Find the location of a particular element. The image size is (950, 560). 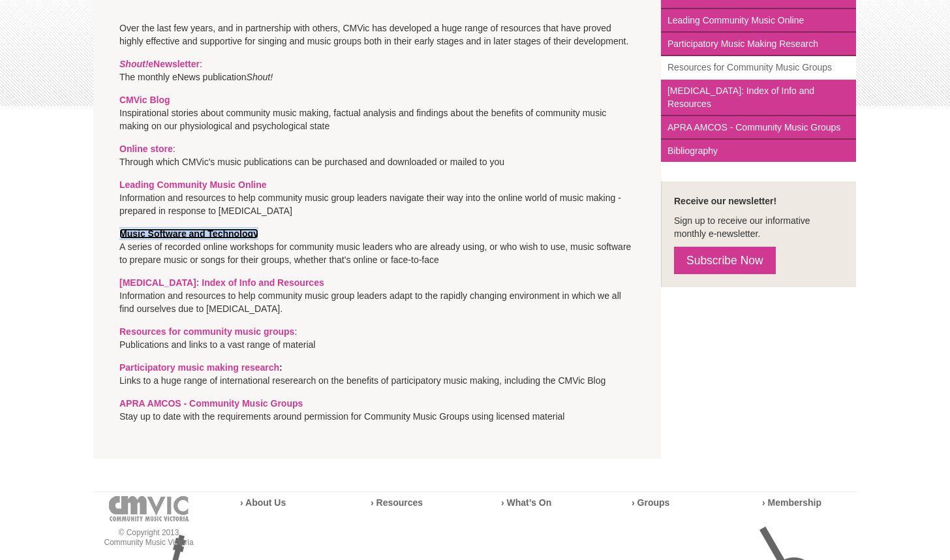

a: › Groups is located at coordinates (651, 502).